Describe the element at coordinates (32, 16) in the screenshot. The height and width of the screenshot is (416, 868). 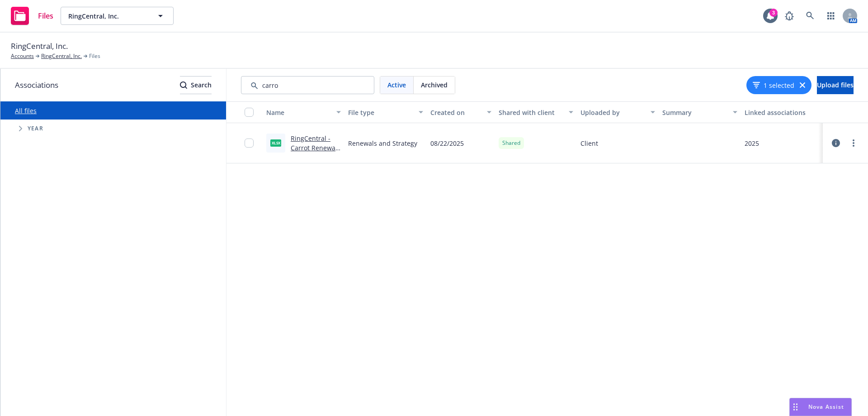
I see `a: Files` at that location.